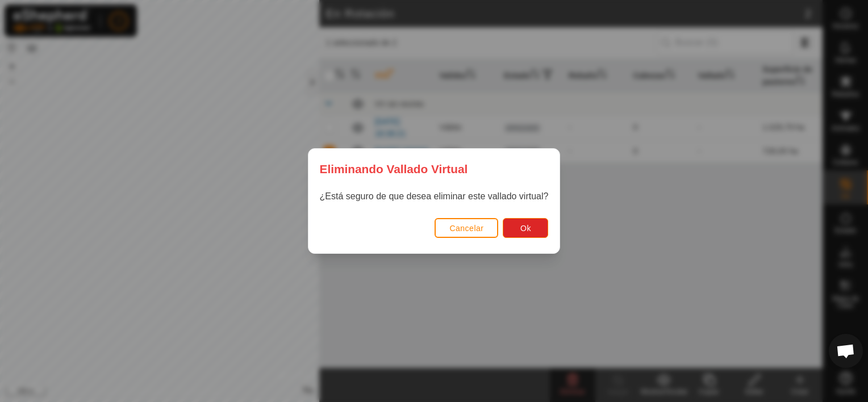 This screenshot has height=402, width=868. What do you see at coordinates (525, 229) in the screenshot?
I see `span: Ok` at bounding box center [525, 229].